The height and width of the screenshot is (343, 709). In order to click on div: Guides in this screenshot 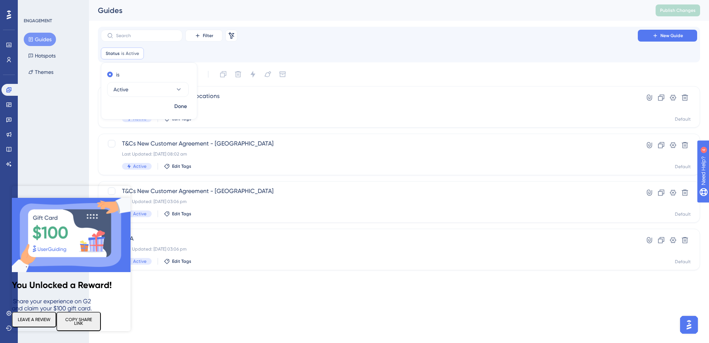, I will do `click(367, 10)`.